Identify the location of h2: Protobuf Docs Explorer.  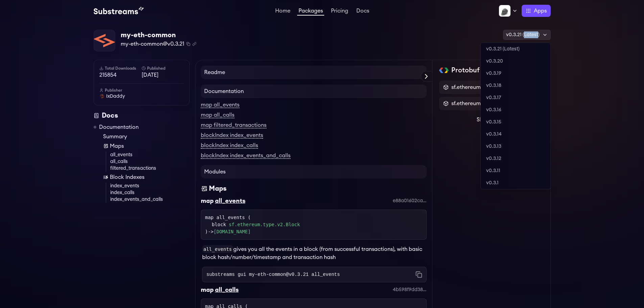
(489, 70).